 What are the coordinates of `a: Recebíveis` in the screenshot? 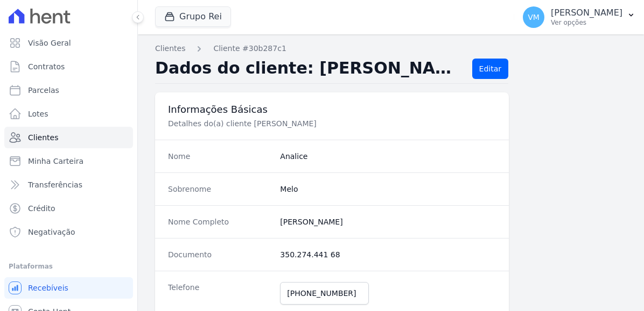 It's located at (68, 288).